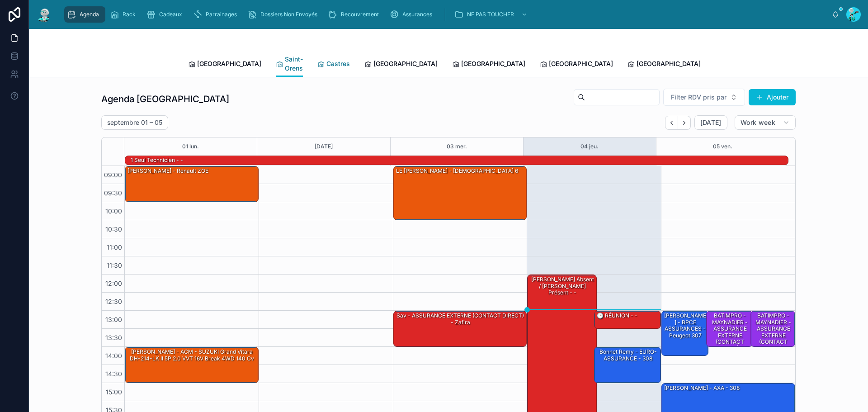  What do you see at coordinates (114, 356) in the screenshot?
I see `span: 14:00` at bounding box center [114, 356].